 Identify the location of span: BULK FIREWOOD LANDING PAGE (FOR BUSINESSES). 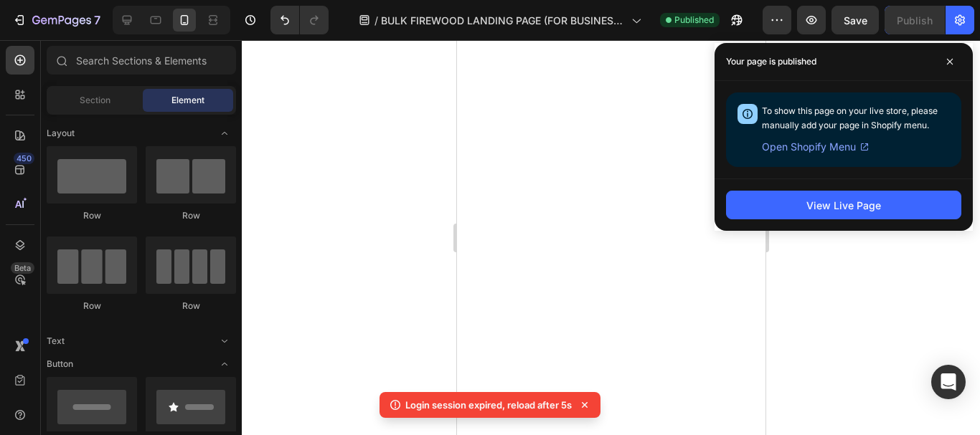
(503, 20).